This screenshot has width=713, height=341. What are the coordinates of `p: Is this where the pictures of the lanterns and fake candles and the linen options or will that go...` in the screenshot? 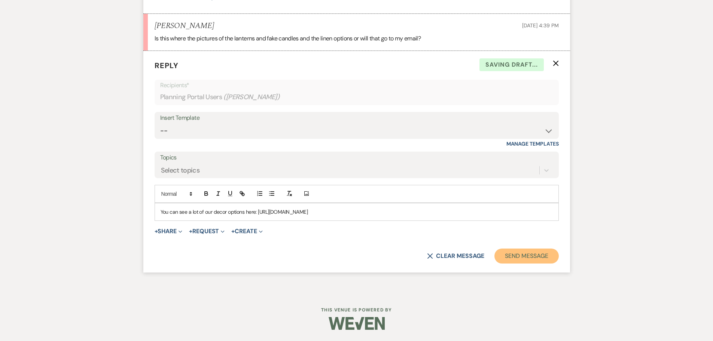 It's located at (357, 39).